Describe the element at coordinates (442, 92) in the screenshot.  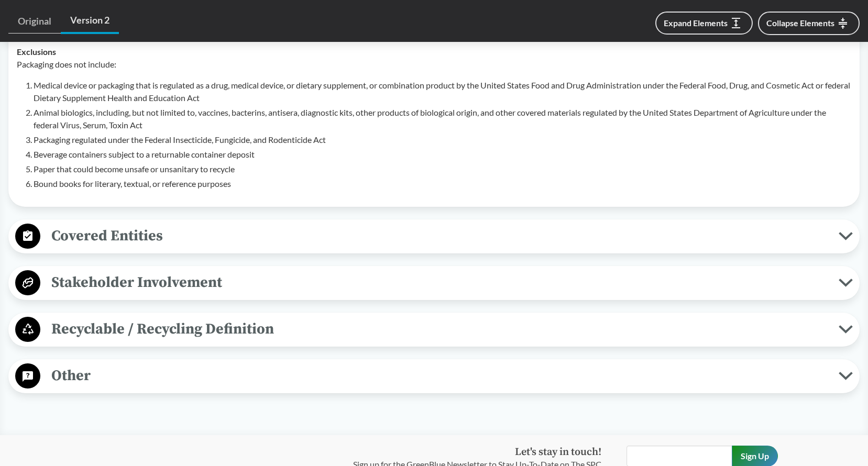
I see `li: Medical device or packaging that is regulated as a drug, medical device, or dietary supplement, o...` at that location.